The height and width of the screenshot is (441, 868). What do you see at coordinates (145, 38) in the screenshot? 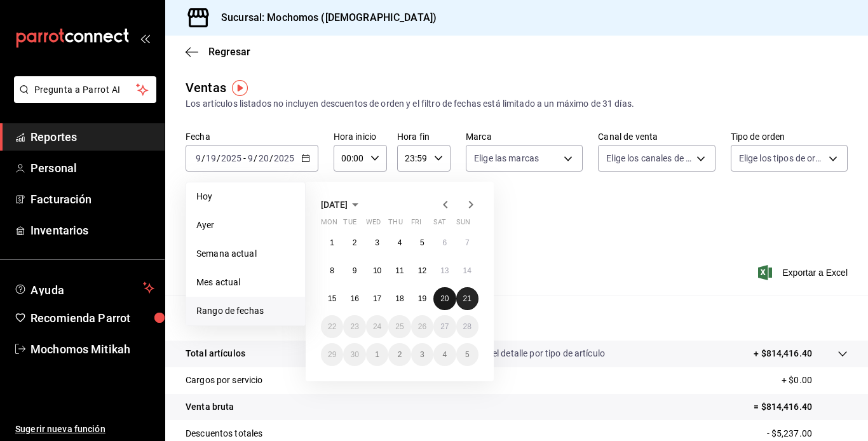
I see `button: open_drawer_menu` at bounding box center [145, 38].